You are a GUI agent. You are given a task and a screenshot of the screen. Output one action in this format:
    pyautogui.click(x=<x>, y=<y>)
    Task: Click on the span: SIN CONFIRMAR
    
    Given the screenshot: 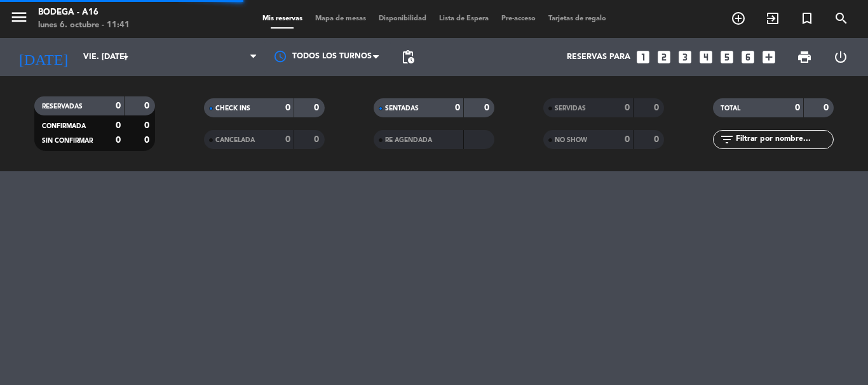 What is the action you would take?
    pyautogui.click(x=67, y=141)
    